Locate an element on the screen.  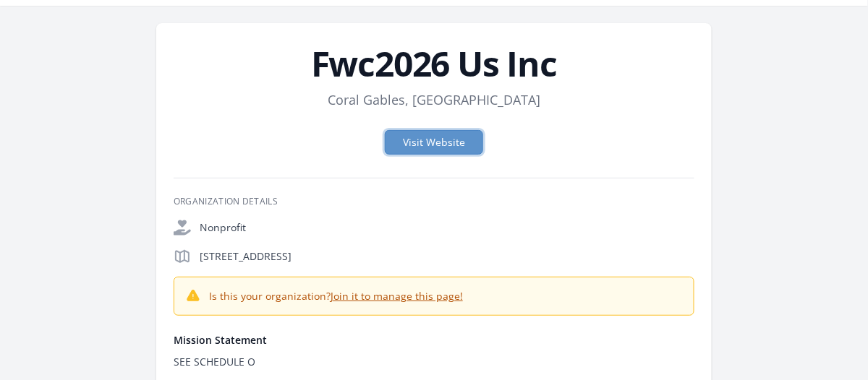
h1: Fwc2026 Us Inc is located at coordinates (434, 64).